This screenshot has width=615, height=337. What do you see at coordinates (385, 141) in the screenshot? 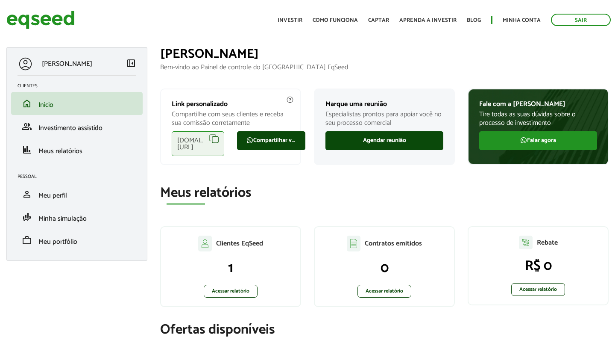
I see `a: Agendar reunião` at bounding box center [385, 141].